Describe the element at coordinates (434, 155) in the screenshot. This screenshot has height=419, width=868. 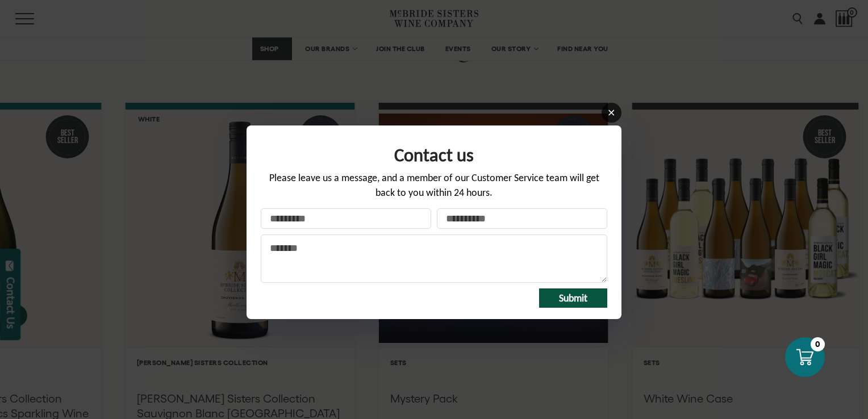
I see `span: Contact us` at that location.